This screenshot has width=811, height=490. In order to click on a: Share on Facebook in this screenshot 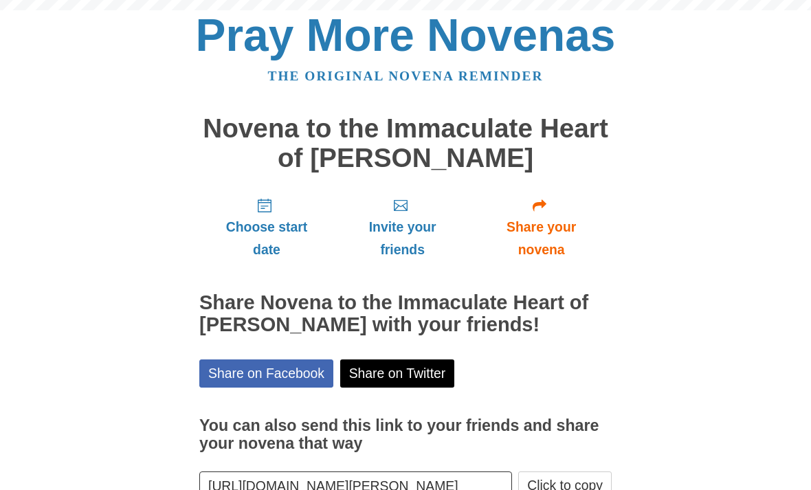, I will do `click(266, 373)`.